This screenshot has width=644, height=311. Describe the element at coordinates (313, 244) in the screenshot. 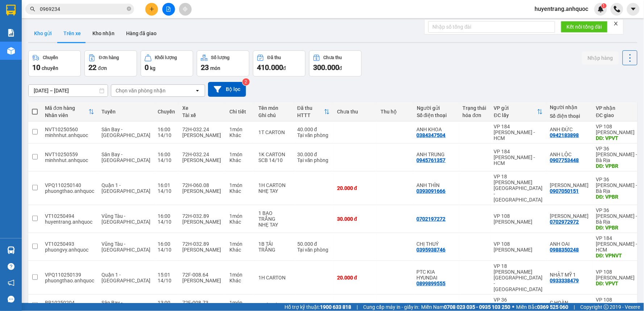

I see `div: 50.000 đ` at that location.